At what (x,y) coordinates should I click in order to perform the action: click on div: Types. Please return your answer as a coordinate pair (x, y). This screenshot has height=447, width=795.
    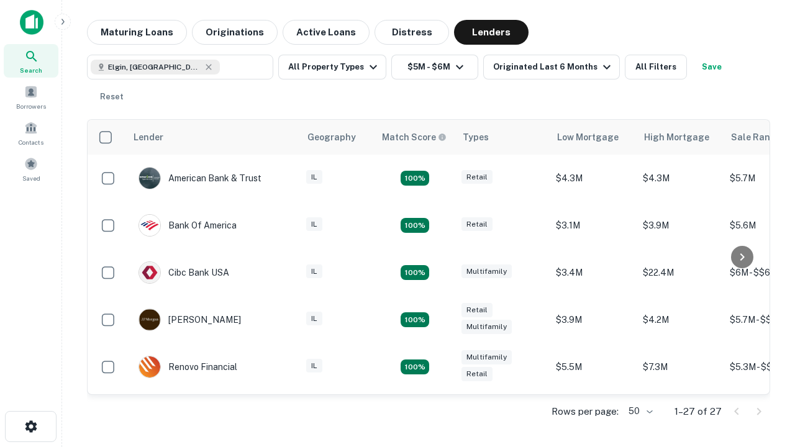
    Looking at the image, I should click on (476, 137).